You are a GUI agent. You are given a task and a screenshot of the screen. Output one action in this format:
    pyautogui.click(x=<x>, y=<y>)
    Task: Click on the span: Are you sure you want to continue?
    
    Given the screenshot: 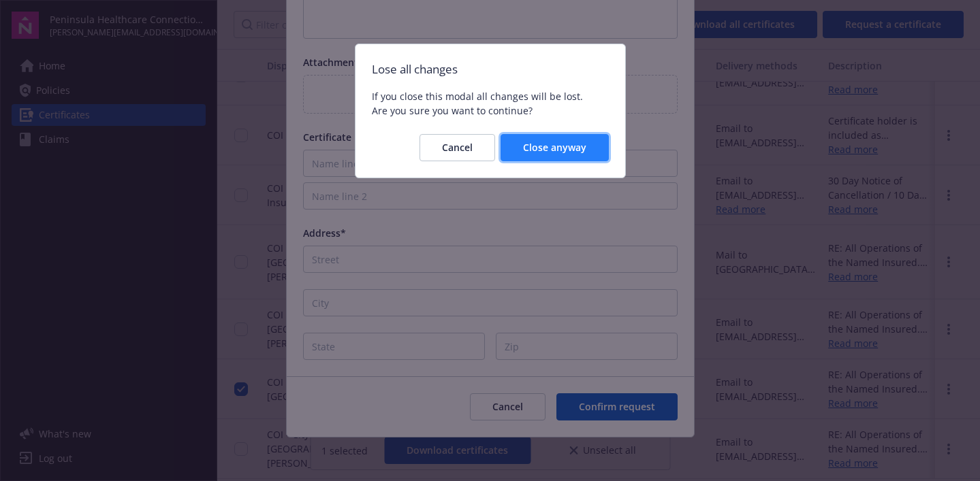 What is the action you would take?
    pyautogui.click(x=491, y=110)
    